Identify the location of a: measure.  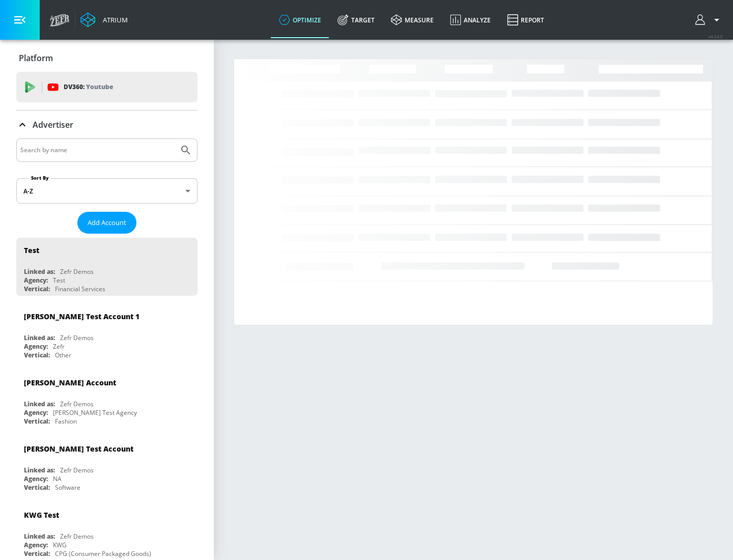
(413, 20).